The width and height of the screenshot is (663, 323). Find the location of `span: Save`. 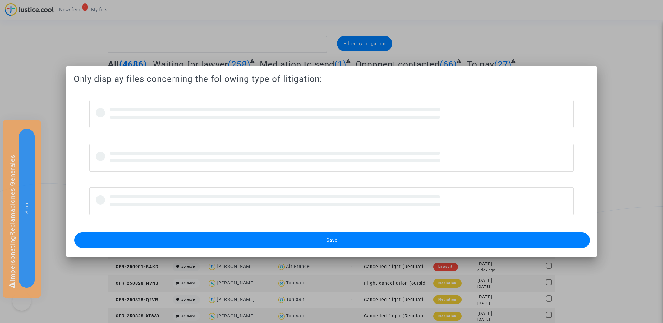

span: Save is located at coordinates (332, 240).